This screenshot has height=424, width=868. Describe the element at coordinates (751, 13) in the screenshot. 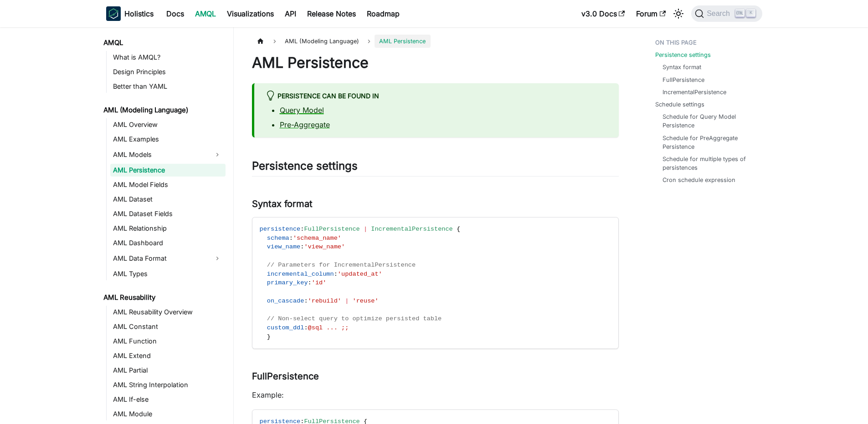

I see `kbd: K` at that location.